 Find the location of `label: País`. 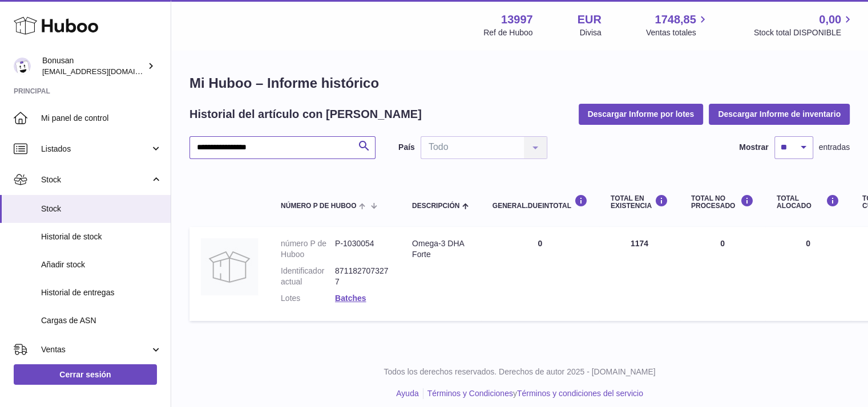

label: País is located at coordinates (407, 147).